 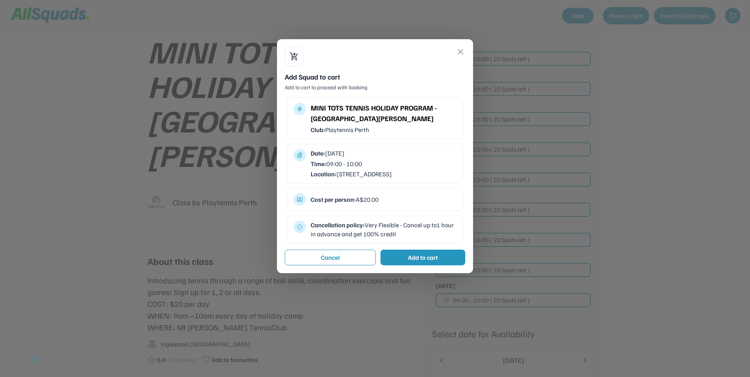 What do you see at coordinates (318, 153) in the screenshot?
I see `strong: Date:` at bounding box center [318, 153].